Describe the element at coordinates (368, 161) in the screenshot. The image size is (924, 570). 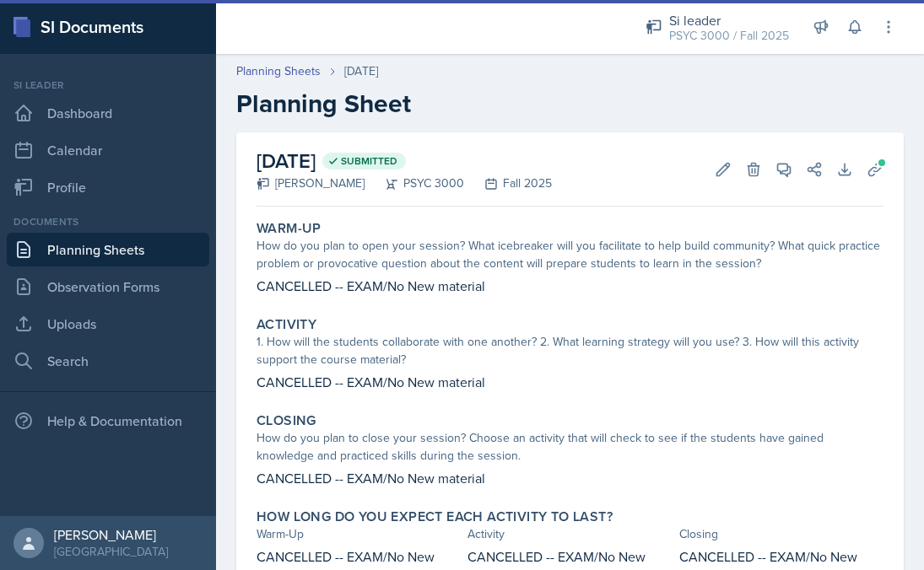
I see `span: Submitted` at that location.